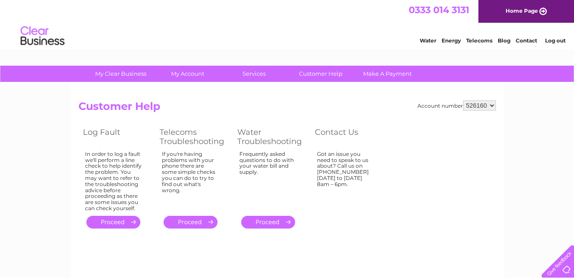 The width and height of the screenshot is (574, 278). What do you see at coordinates (187, 74) in the screenshot?
I see `a: My Account` at bounding box center [187, 74].